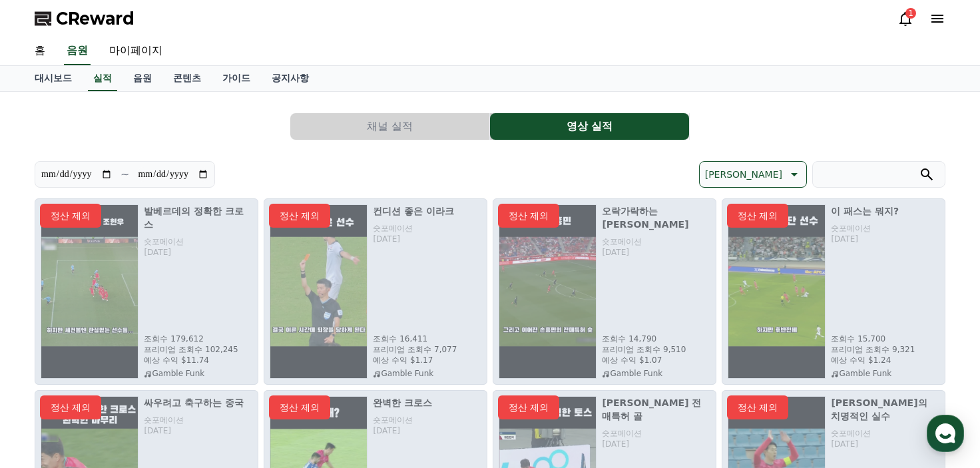  I want to click on a: 콘텐츠, so click(187, 78).